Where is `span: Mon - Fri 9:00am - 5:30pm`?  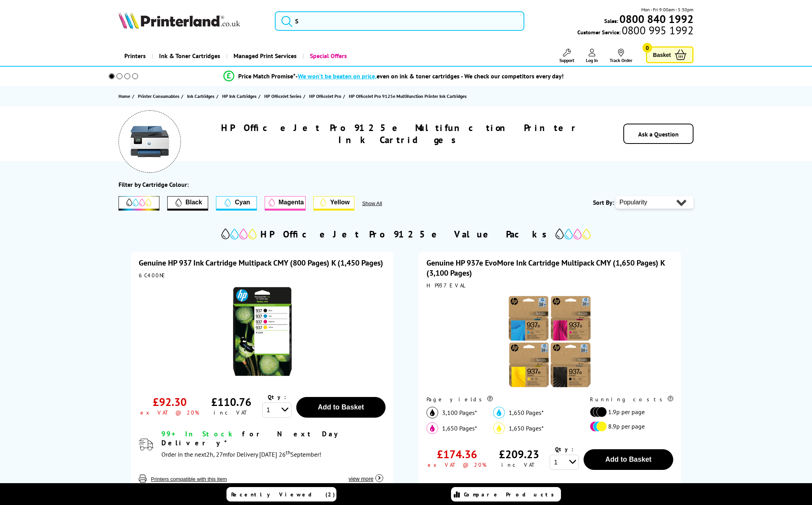
span: Mon - Fri 9:00am - 5:30pm is located at coordinates (668, 10).